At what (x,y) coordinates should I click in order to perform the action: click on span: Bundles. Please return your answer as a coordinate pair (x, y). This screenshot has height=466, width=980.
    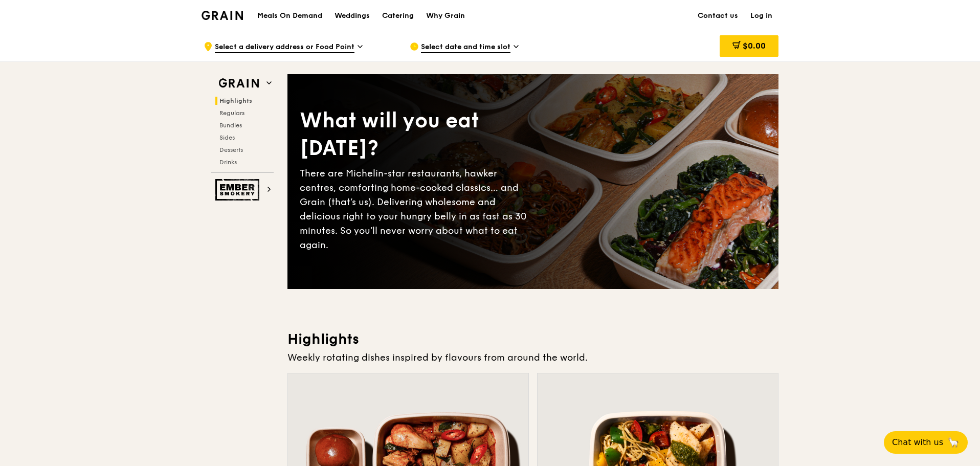
    Looking at the image, I should click on (231, 126).